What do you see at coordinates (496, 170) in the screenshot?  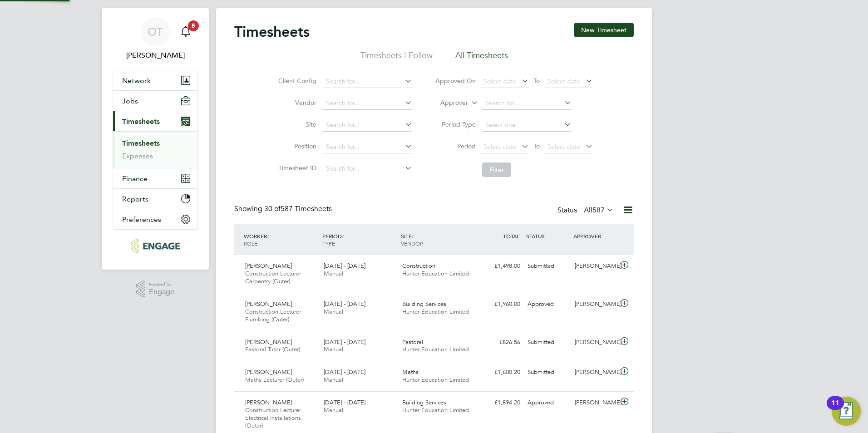 I see `button: Filter` at bounding box center [496, 170].